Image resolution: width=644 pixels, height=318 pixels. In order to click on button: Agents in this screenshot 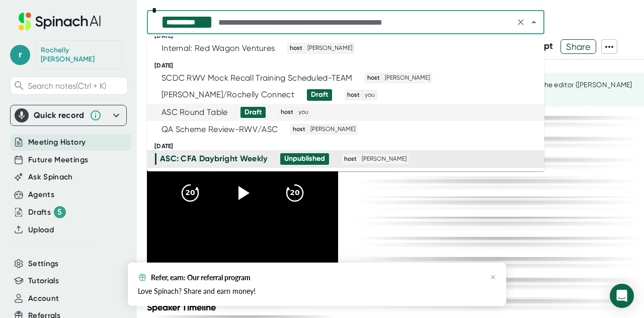, I will do `click(41, 195)`.